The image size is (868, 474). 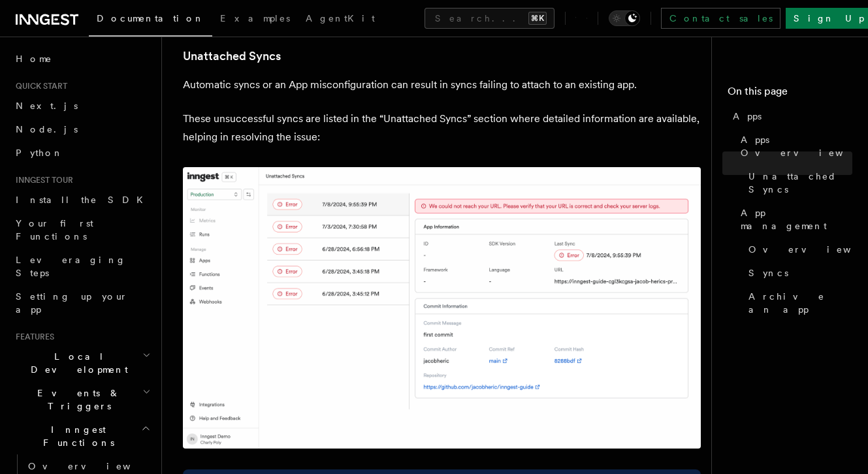 I want to click on a: Leveraging Steps, so click(x=82, y=267).